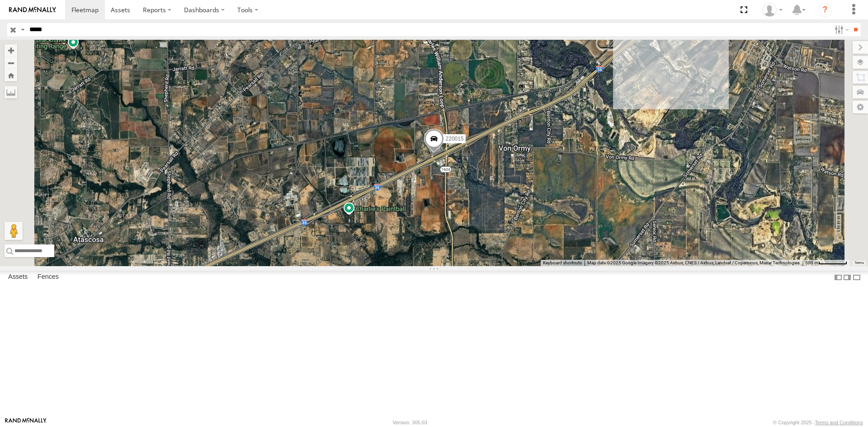 The height and width of the screenshot is (427, 868). What do you see at coordinates (847, 277) in the screenshot?
I see `label: Dock Summary Table to the Right` at bounding box center [847, 277].